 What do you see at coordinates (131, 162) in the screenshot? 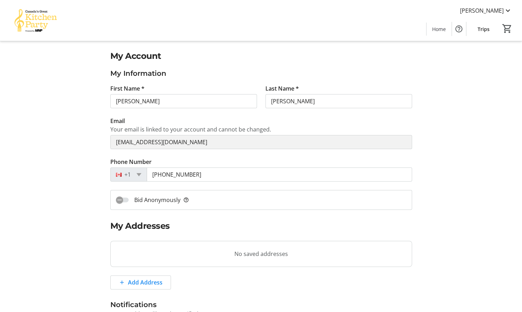
I see `label: Phone Number` at bounding box center [131, 162].